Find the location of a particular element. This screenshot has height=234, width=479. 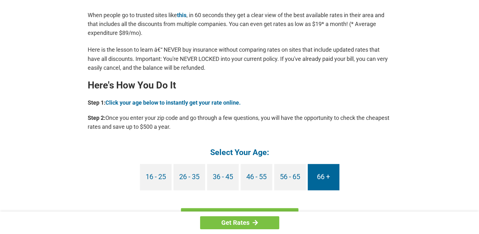

b: Step 2: is located at coordinates (97, 118).